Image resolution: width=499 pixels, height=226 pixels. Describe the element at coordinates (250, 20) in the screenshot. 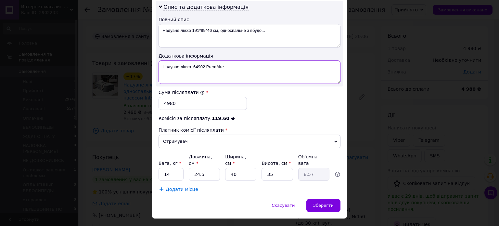

I see `div: Повний опис` at that location.